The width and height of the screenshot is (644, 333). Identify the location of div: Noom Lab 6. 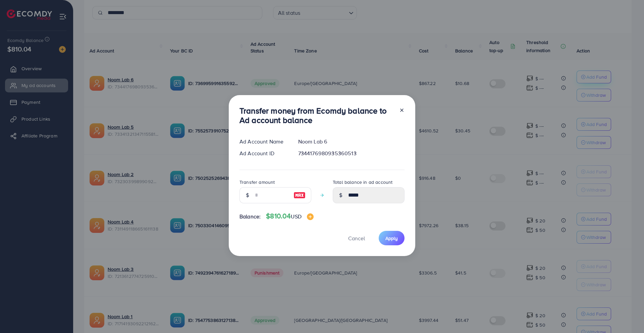
(351, 141).